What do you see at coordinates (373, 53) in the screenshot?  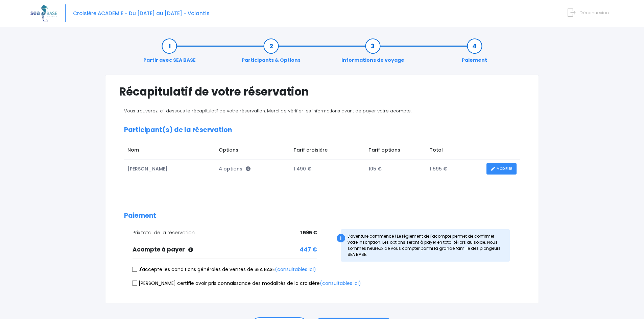 I see `a: Informations de voyage` at bounding box center [373, 53].